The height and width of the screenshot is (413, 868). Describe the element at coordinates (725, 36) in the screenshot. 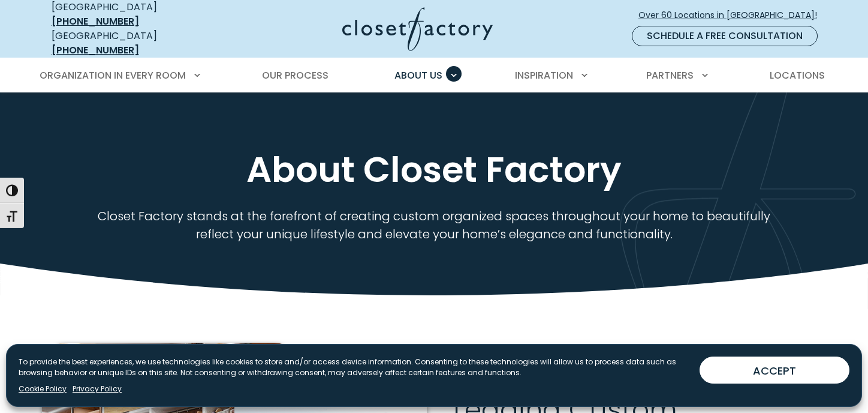

I see `a: Schedule a Free Consultation` at that location.